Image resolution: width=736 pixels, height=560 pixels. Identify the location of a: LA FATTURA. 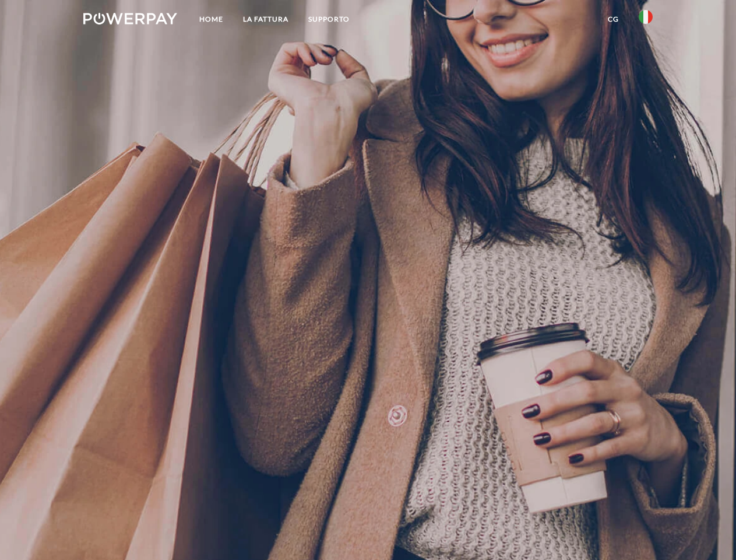
(266, 19).